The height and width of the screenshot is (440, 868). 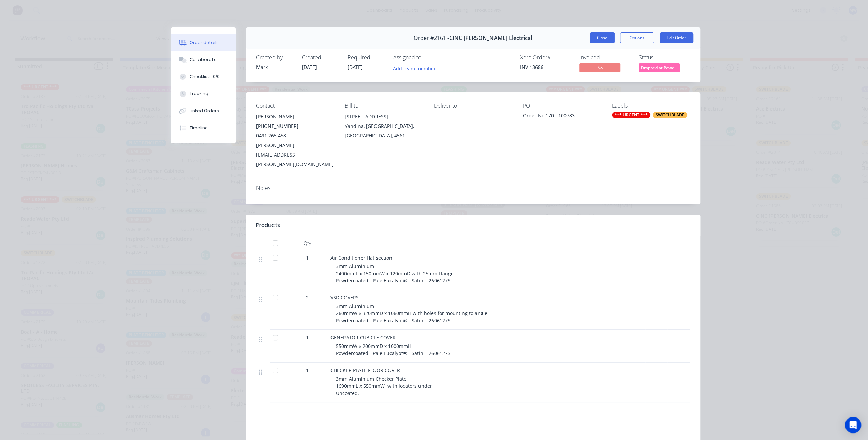 What do you see at coordinates (637, 38) in the screenshot?
I see `button: Options` at bounding box center [637, 38].